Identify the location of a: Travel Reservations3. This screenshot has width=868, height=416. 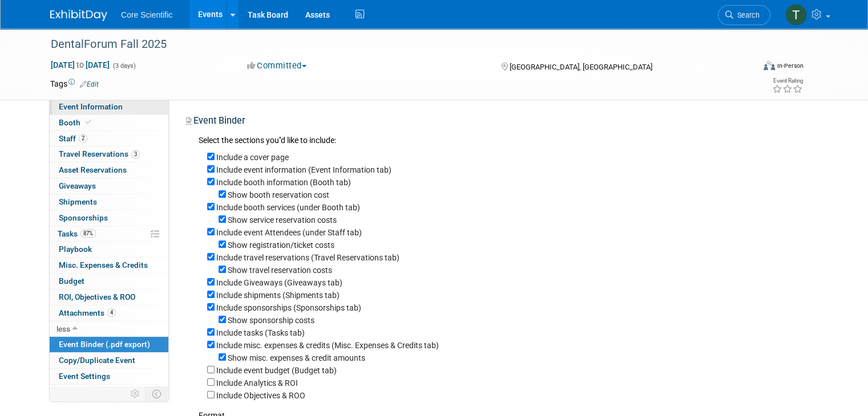
(109, 154).